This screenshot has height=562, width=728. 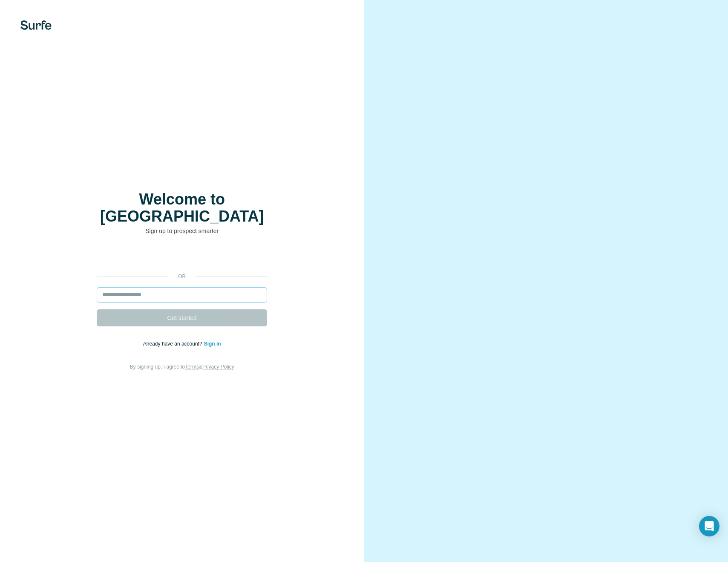 I want to click on a: Terms, so click(x=192, y=367).